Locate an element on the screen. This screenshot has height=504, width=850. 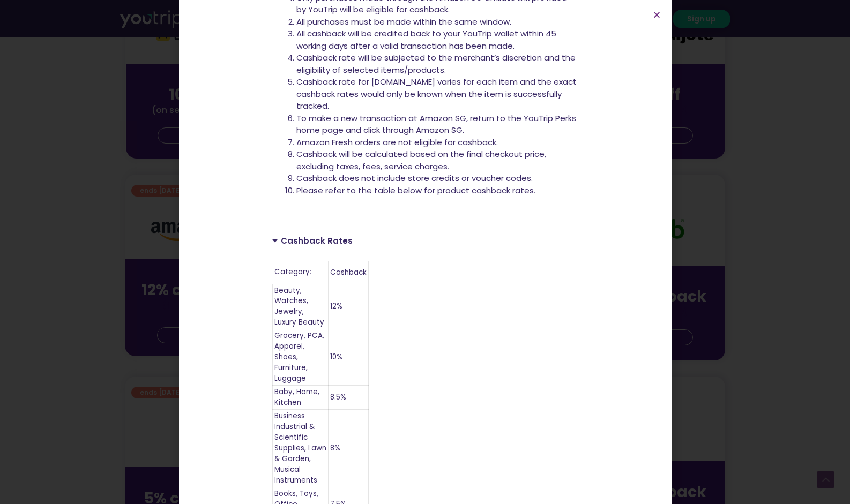
div: Cashback Rates is located at coordinates (425, 241).